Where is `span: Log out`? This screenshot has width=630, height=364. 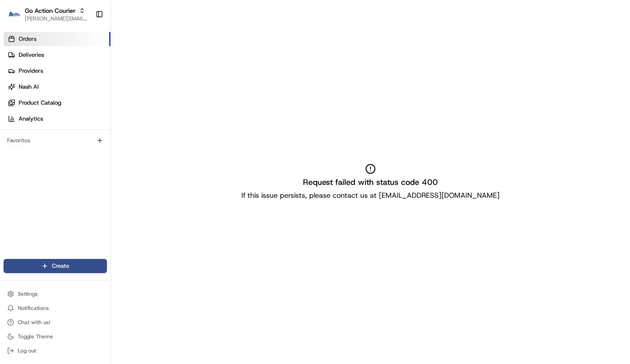 span: Log out is located at coordinates (26, 351).